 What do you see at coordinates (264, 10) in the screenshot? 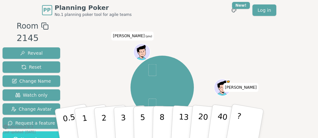
I see `a: Log in` at bounding box center [264, 10].